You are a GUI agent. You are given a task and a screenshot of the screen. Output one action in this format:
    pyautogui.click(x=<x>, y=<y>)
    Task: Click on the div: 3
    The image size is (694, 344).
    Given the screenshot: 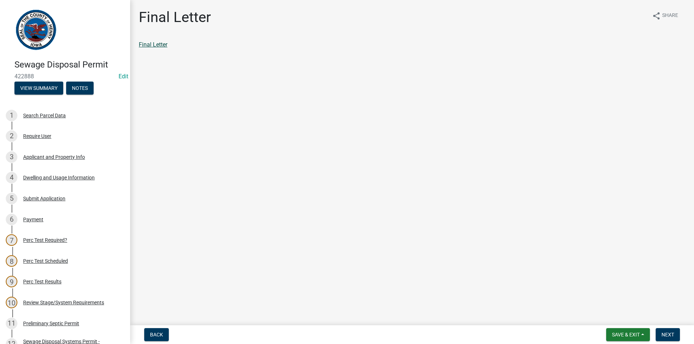 What is the action you would take?
    pyautogui.click(x=12, y=157)
    